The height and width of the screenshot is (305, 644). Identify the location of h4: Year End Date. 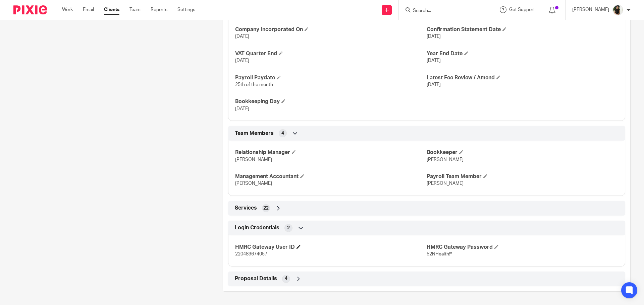
(522, 53).